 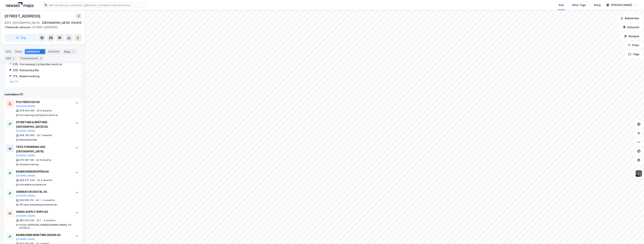 I want to click on button: Tags, so click(x=633, y=54).